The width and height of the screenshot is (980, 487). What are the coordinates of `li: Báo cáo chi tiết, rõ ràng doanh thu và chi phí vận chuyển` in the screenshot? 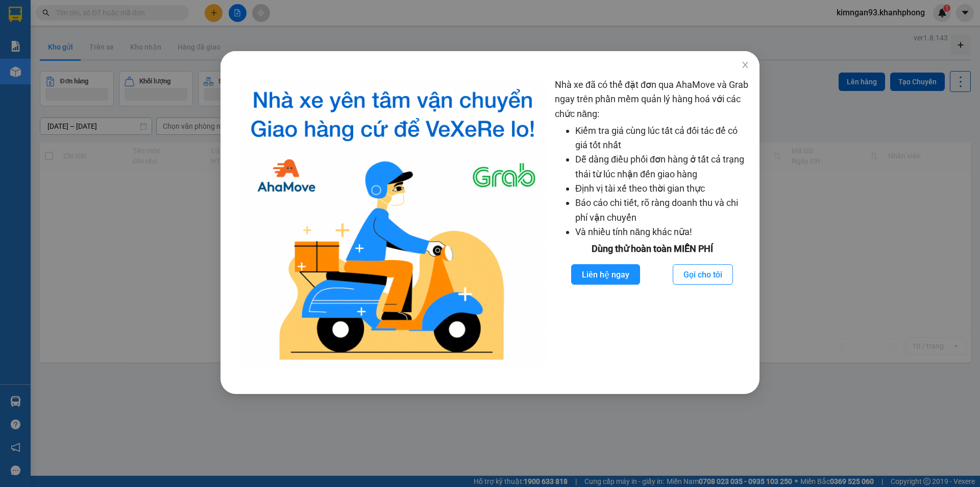 It's located at (662, 210).